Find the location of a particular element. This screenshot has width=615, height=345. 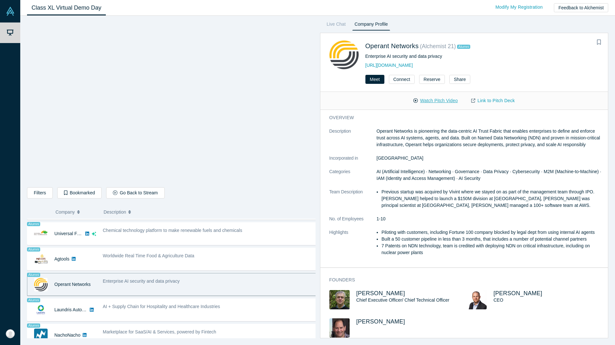

span: Chemical technology platform to make renewable fuels and chemicals is located at coordinates (172, 231).